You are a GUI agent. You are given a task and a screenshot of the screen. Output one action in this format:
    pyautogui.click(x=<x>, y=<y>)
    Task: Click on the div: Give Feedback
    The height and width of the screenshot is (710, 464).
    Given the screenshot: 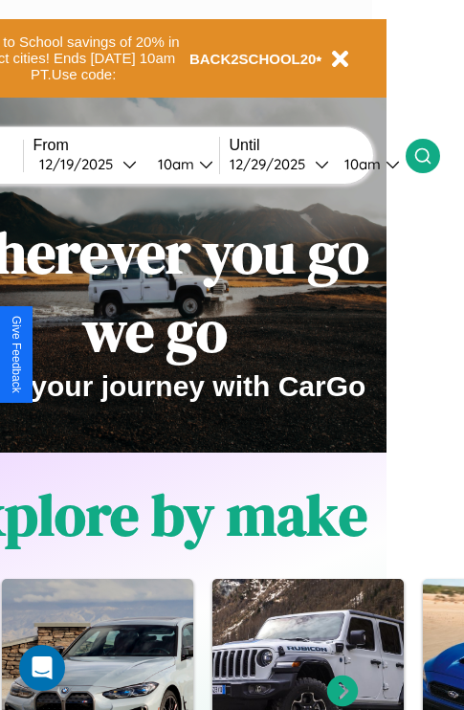 What is the action you would take?
    pyautogui.click(x=16, y=354)
    